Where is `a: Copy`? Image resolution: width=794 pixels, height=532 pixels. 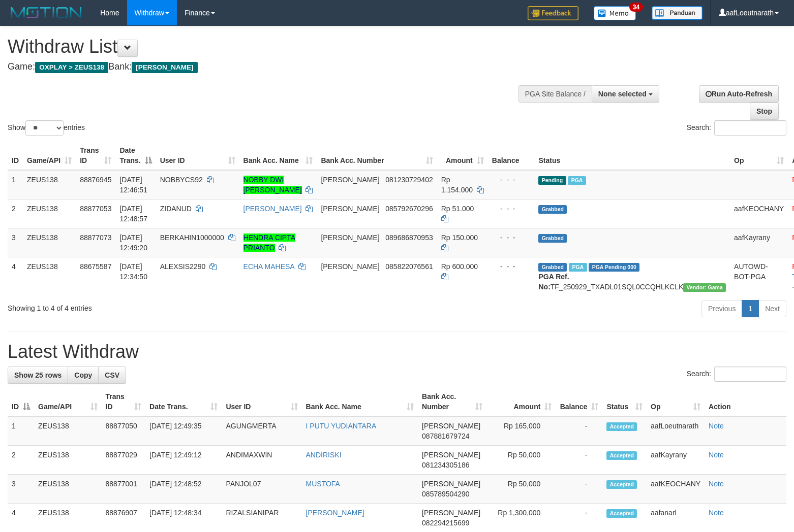 a: Copy is located at coordinates (83, 375).